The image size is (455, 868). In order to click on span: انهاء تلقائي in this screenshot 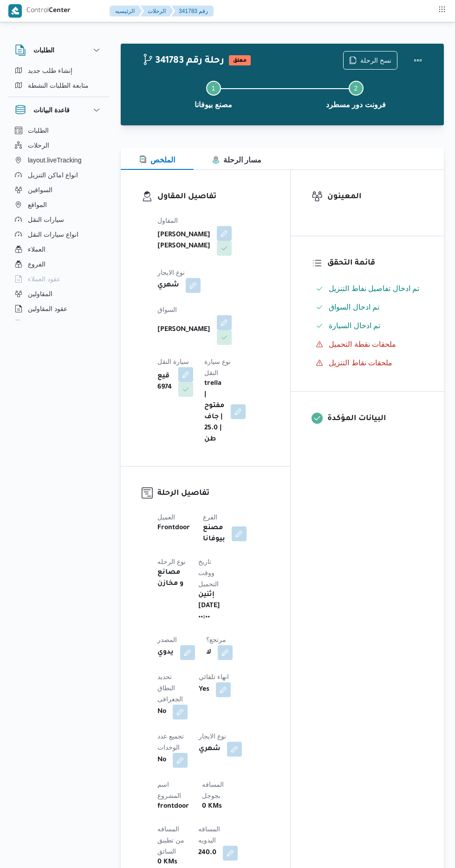, I will do `click(213, 677)`.